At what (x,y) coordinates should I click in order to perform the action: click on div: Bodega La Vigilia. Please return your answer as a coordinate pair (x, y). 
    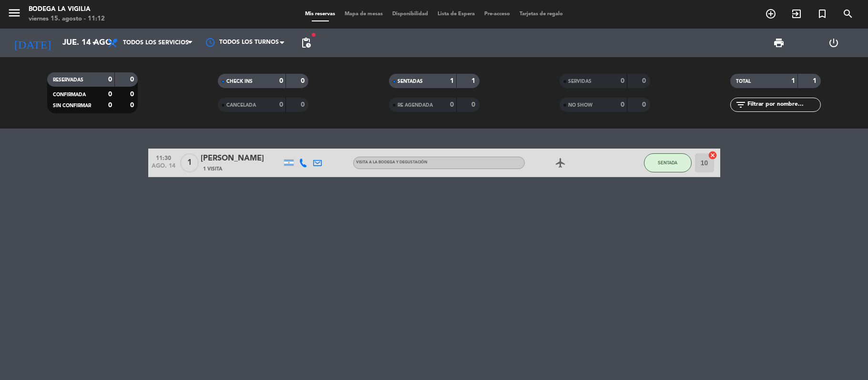
    Looking at the image, I should click on (66, 9).